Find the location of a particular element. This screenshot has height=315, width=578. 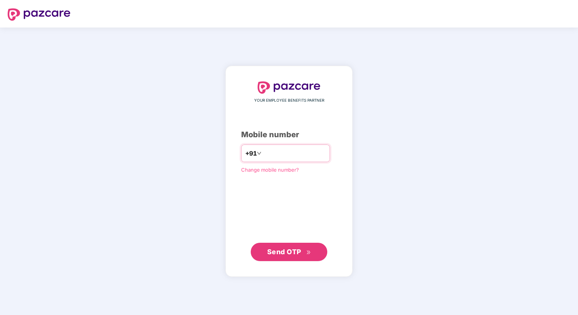

span: Change mobile number? is located at coordinates (270, 170).